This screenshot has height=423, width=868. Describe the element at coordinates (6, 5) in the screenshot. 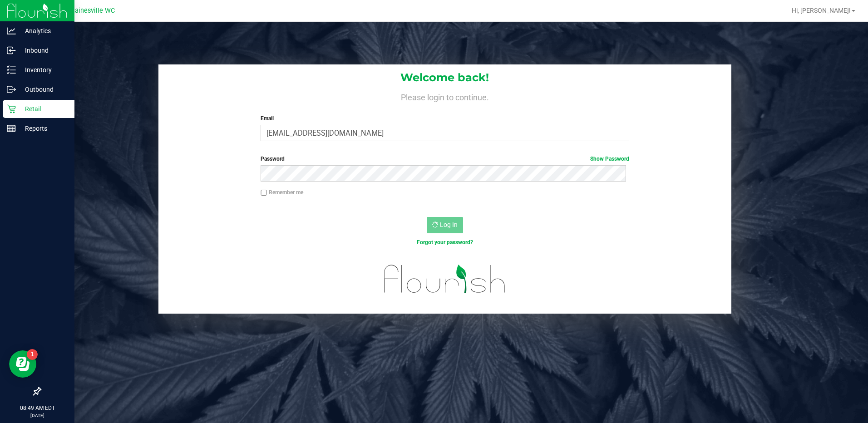

I see `span: 1` at that location.